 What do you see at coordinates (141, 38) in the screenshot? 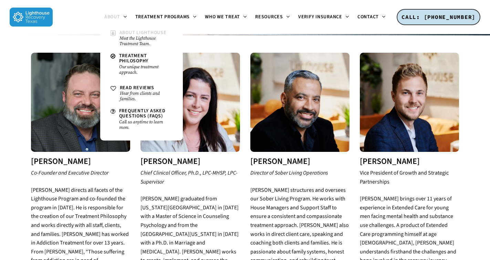
I see `a: About LighthouseMeet the Lighthouse Treatment Team.` at bounding box center [141, 38].